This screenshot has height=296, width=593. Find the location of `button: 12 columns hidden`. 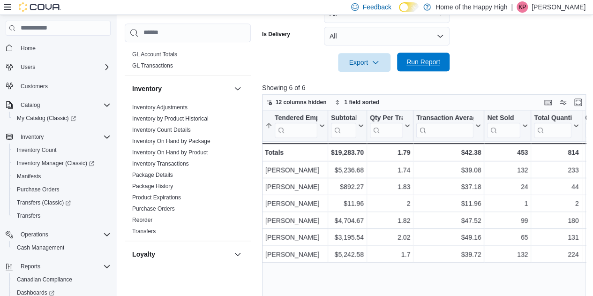

button: 12 columns hidden is located at coordinates (296, 102).